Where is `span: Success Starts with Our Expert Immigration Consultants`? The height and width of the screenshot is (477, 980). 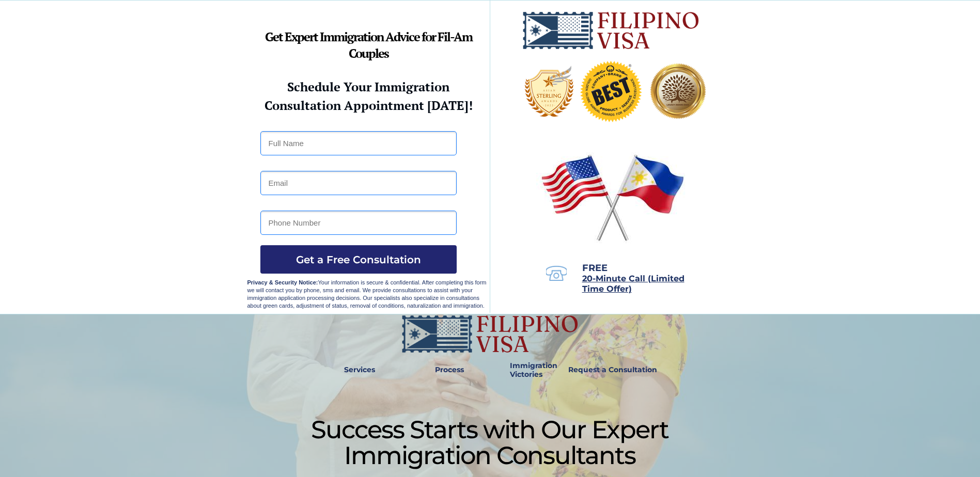 span: Success Starts with Our Expert Immigration Consultants is located at coordinates (490, 443).